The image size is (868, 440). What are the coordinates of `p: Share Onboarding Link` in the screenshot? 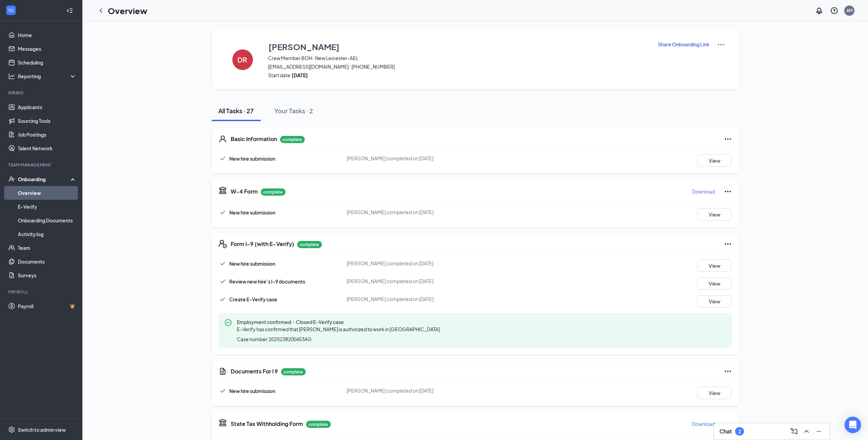 It's located at (684, 44).